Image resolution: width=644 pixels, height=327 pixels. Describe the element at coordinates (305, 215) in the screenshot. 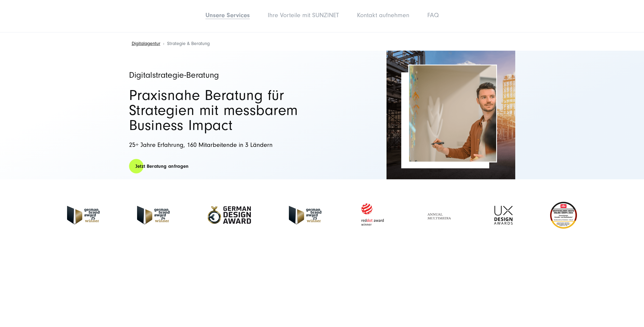

I see `img: German Brand Award 2023 Winner - fullservice digital agentur SUNZINET` at that location.